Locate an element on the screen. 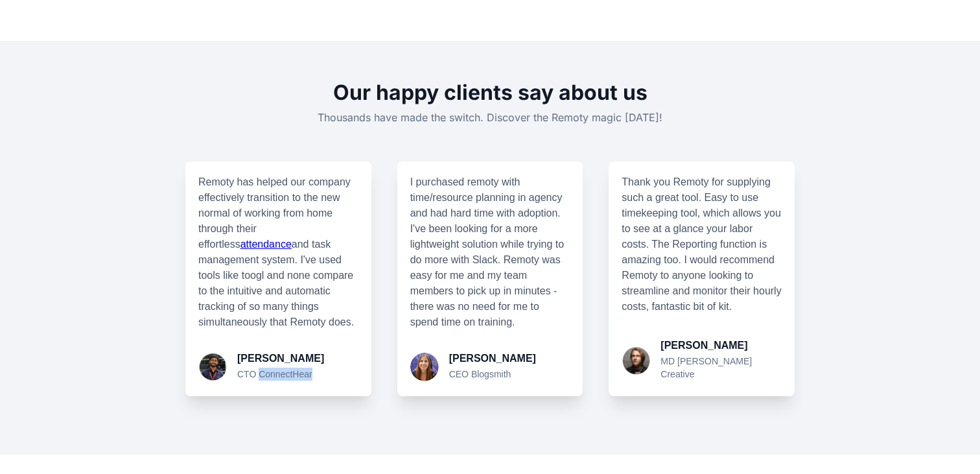 This screenshot has height=474, width=980. p: CTO ConnectHear is located at coordinates (281, 374).